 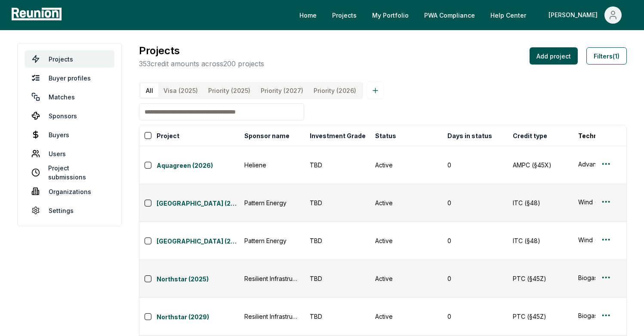 I want to click on button: Priority (2027), so click(x=282, y=90).